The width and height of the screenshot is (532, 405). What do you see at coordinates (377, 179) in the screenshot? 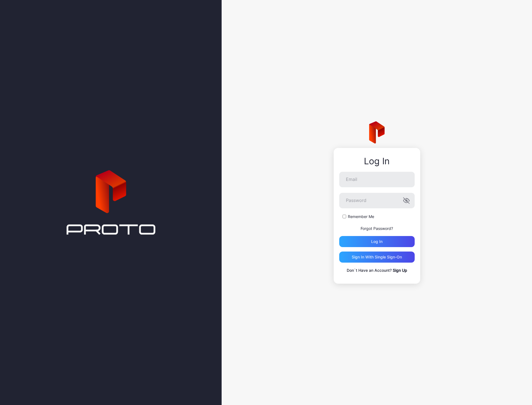
I see `input: Email` at bounding box center [377, 179].